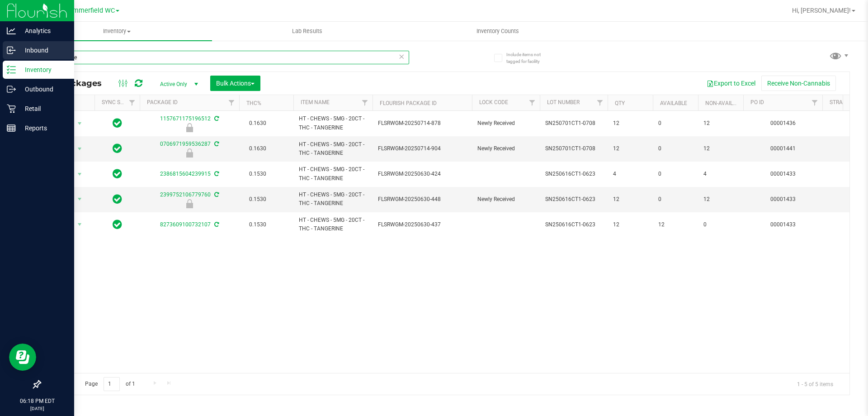 The image size is (868, 416). Describe the element at coordinates (11, 70) in the screenshot. I see `inline-svg: Inventory` at that location.